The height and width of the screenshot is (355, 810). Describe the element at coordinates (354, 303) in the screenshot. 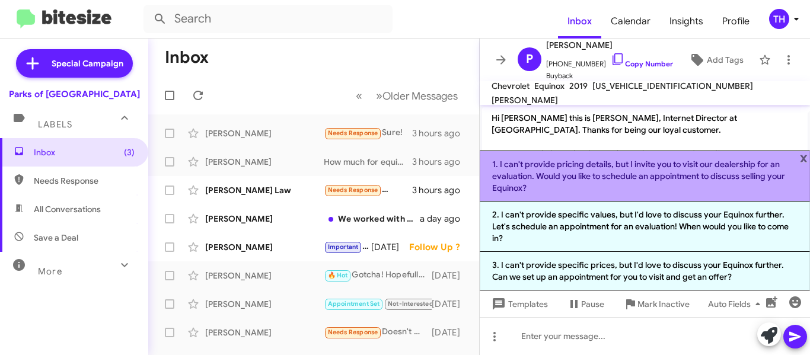

I see `span: Appointment Set` at that location.